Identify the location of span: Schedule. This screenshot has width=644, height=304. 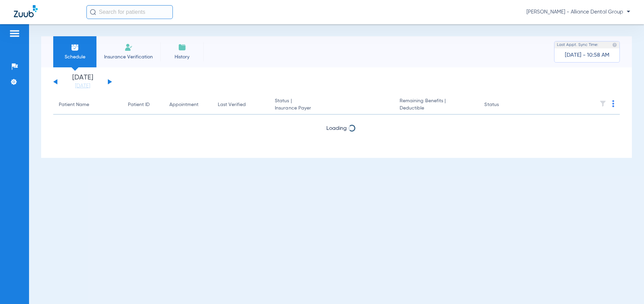
(75, 57).